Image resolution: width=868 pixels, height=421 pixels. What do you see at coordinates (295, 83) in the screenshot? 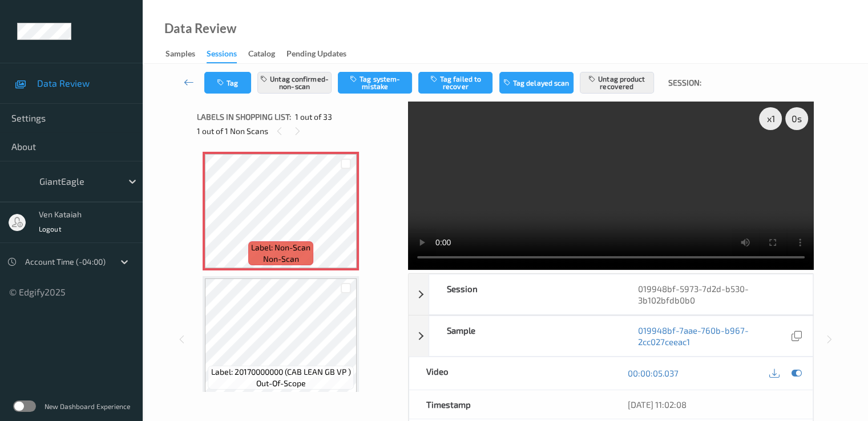
I see `button: Untag confirmed-non-scan` at bounding box center [295, 83].